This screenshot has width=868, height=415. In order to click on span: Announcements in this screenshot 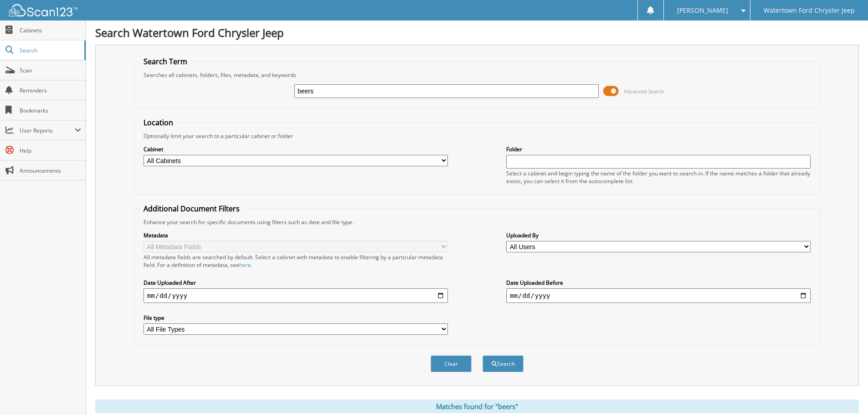, I will do `click(50, 171)`.